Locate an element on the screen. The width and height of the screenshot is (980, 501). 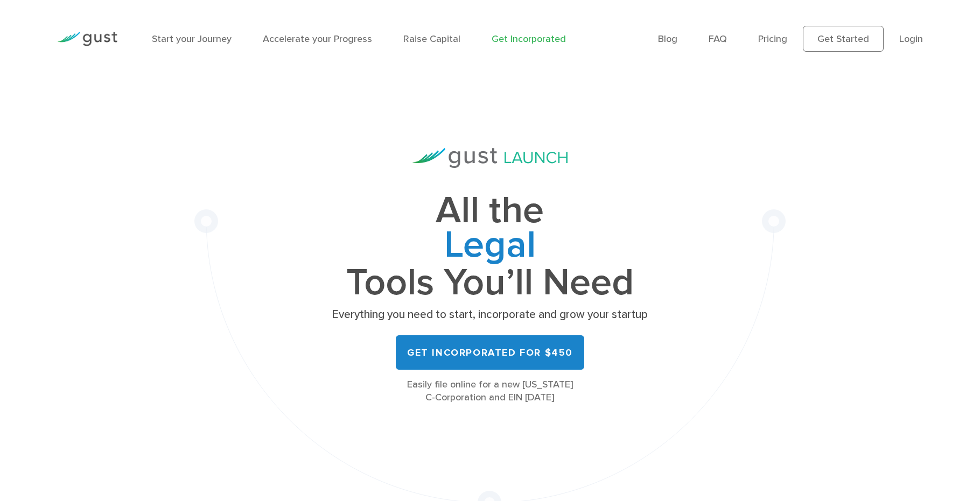
h1: All the Tools You’ll Need is located at coordinates (490, 247).